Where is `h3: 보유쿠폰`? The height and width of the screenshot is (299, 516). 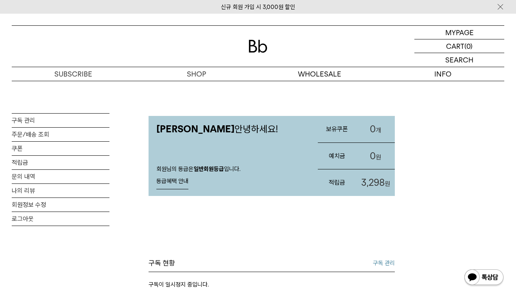
h3: 보유쿠폰 is located at coordinates (337, 129).